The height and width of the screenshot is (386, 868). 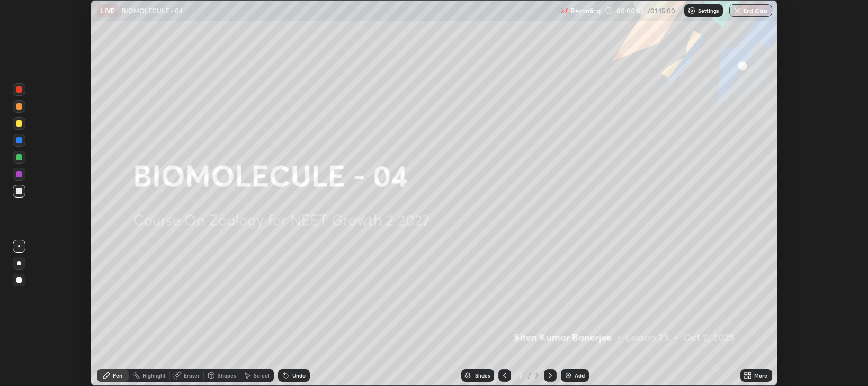 What do you see at coordinates (738, 11) in the screenshot?
I see `img: end-class-cross` at bounding box center [738, 11].